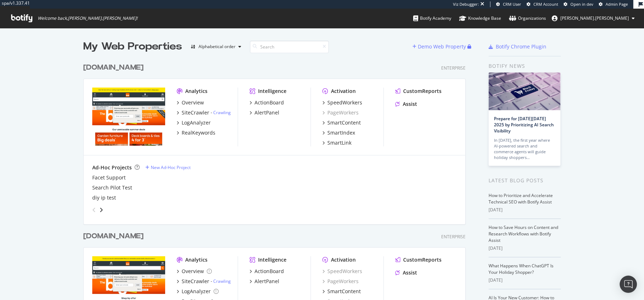 This screenshot has width=644, height=300. What do you see at coordinates (338, 133) in the screenshot?
I see `a: SmartIndex` at bounding box center [338, 133].